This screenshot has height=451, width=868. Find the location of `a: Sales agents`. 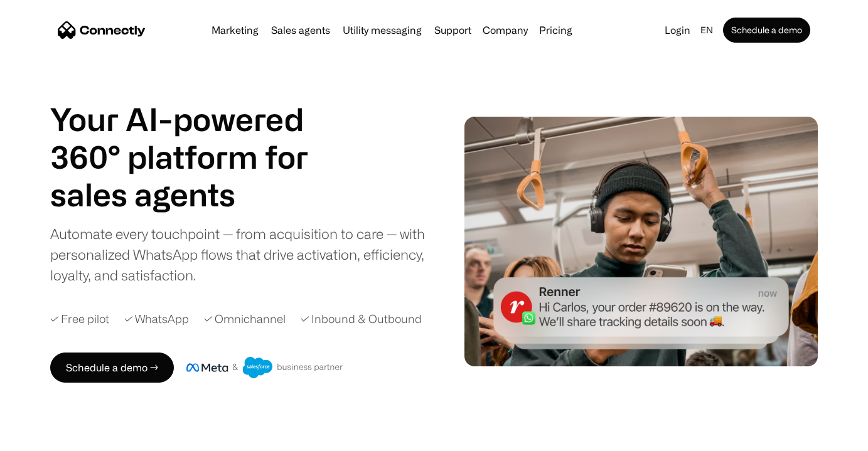

a: Sales agents is located at coordinates (300, 30).